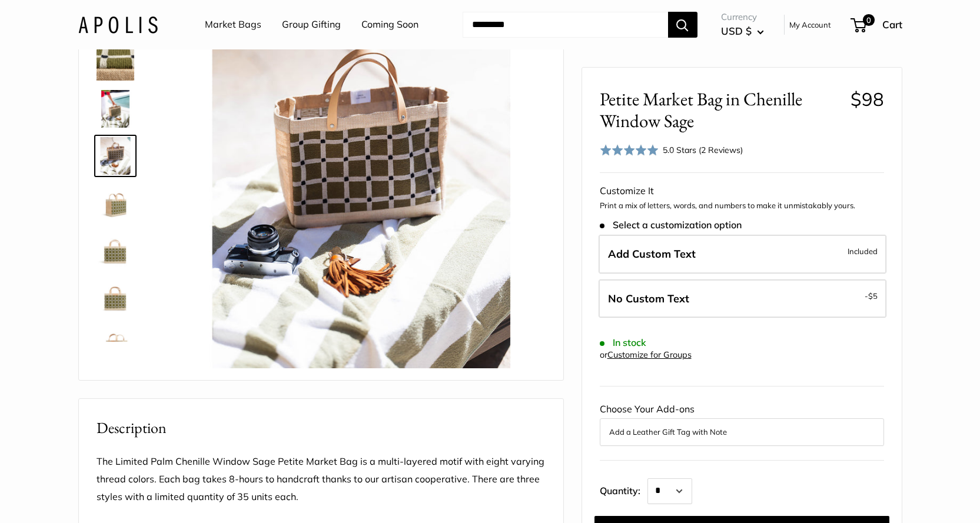  What do you see at coordinates (311, 24) in the screenshot?
I see `a: Group Gifting` at bounding box center [311, 24].